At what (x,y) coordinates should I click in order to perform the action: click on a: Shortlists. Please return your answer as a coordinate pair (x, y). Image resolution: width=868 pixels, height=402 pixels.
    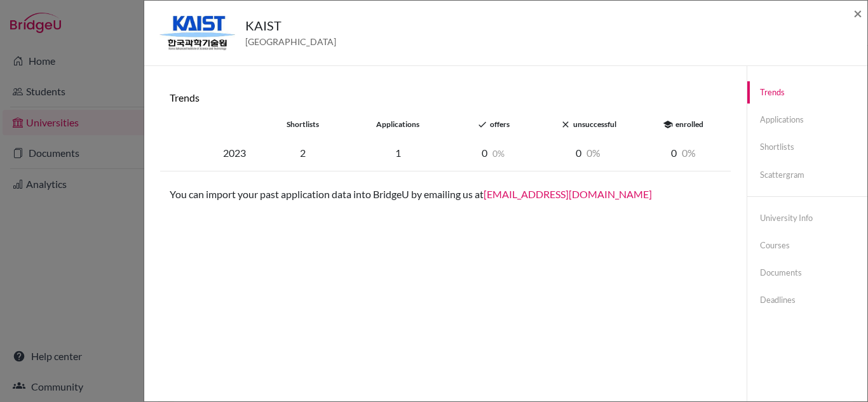
    Looking at the image, I should click on (807, 147).